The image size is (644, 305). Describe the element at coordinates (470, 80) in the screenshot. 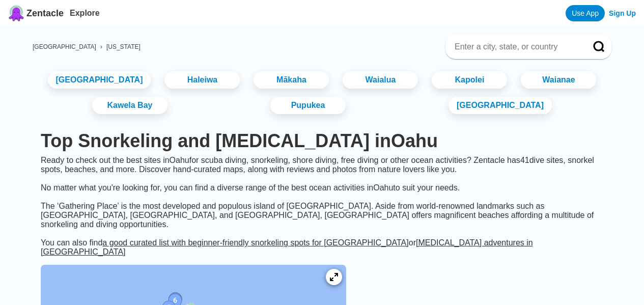

I see `a: Kapolei` at that location.